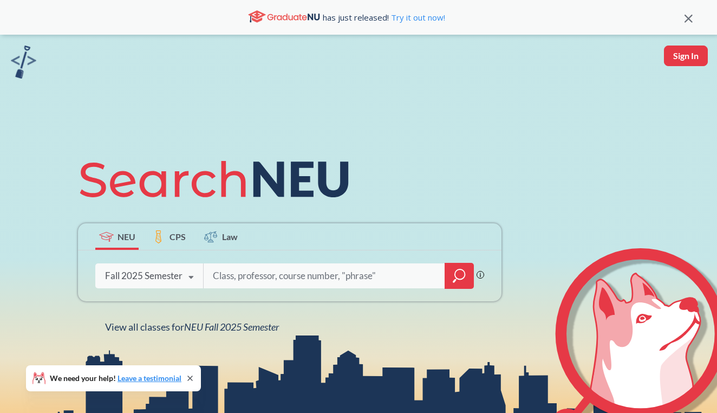  What do you see at coordinates (115, 378) in the screenshot?
I see `span: We need your help!` at bounding box center [115, 378].